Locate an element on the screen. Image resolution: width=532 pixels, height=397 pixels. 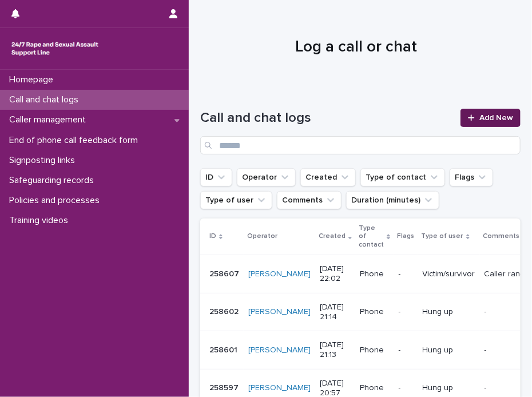
button: Type of user is located at coordinates (236, 200).